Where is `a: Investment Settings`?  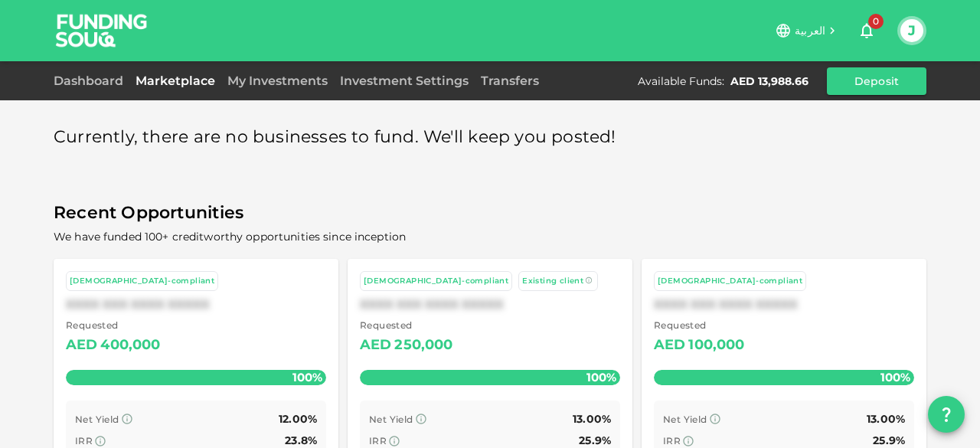
a: Investment Settings is located at coordinates (405, 81).